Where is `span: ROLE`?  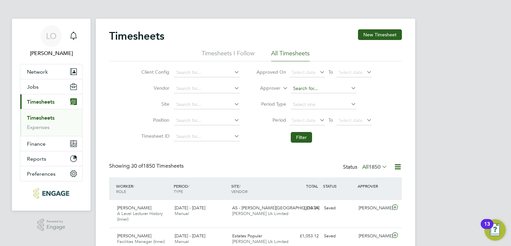
span: ROLE is located at coordinates (121, 191).